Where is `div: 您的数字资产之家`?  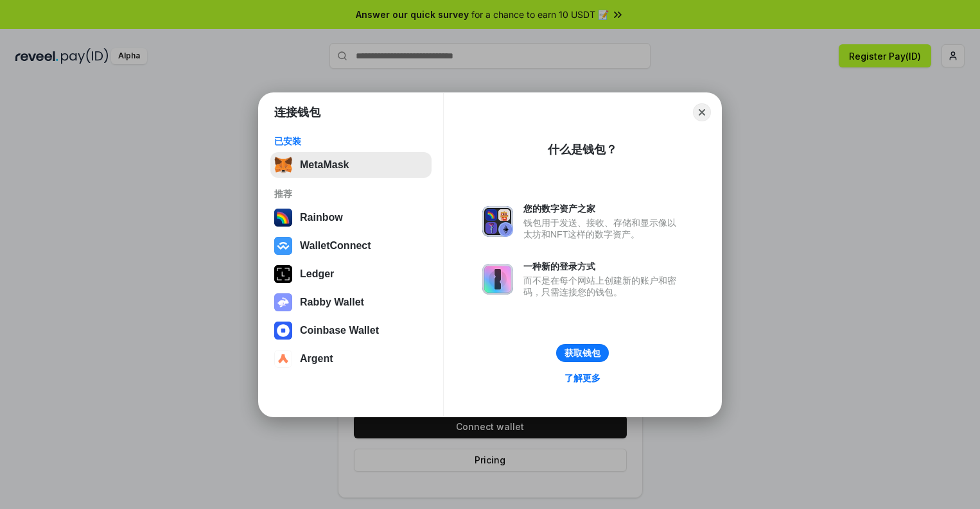
div: 您的数字资产之家 is located at coordinates (603, 209).